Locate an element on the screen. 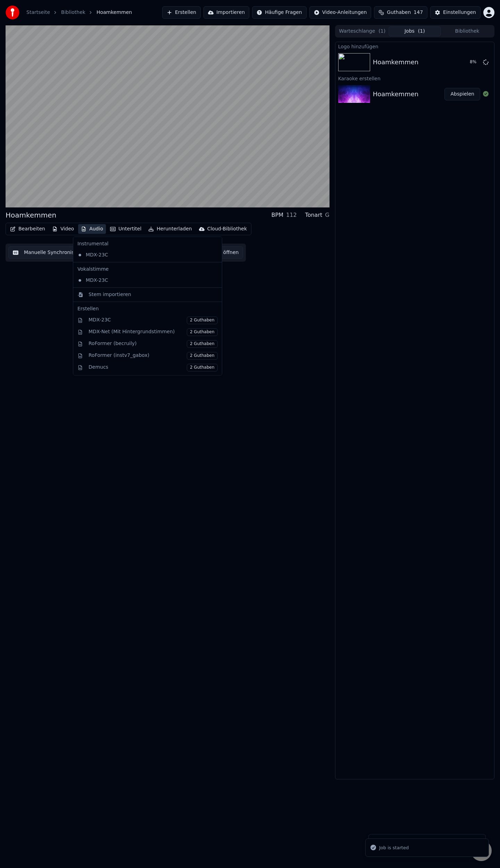 This screenshot has height=868, width=500. button: Erstellen is located at coordinates (181, 13).